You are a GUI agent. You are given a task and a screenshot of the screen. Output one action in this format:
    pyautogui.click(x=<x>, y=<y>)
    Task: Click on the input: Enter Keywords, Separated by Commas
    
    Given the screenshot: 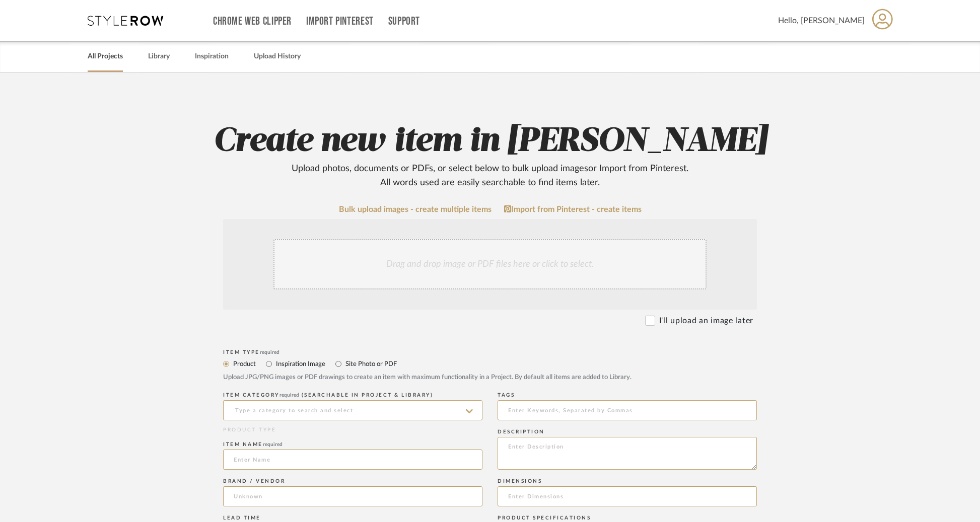 What is the action you would take?
    pyautogui.click(x=627, y=410)
    